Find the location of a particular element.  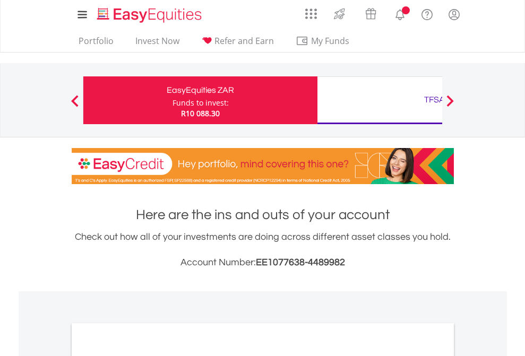

img: vouchers-v2.svg is located at coordinates (370, 14).